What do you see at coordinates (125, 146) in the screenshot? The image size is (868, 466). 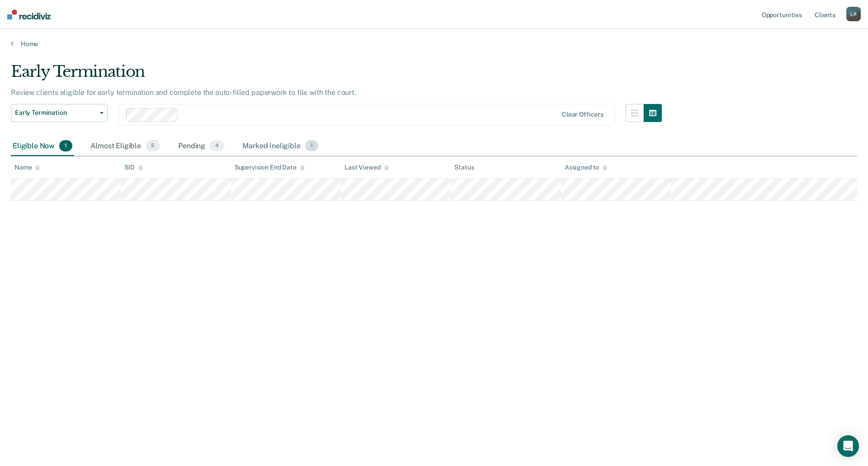 I see `div: Almost Eligible5` at bounding box center [125, 146].